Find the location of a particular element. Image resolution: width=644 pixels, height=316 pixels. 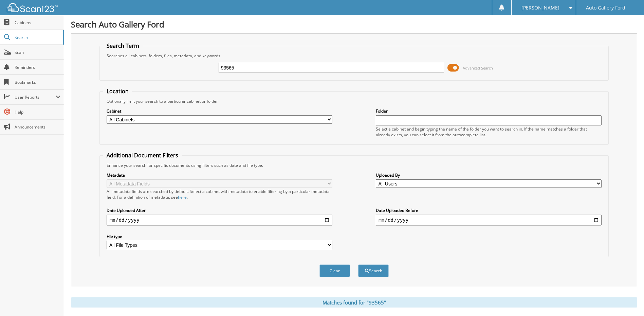

label: Date Uploaded Before is located at coordinates (488, 210).